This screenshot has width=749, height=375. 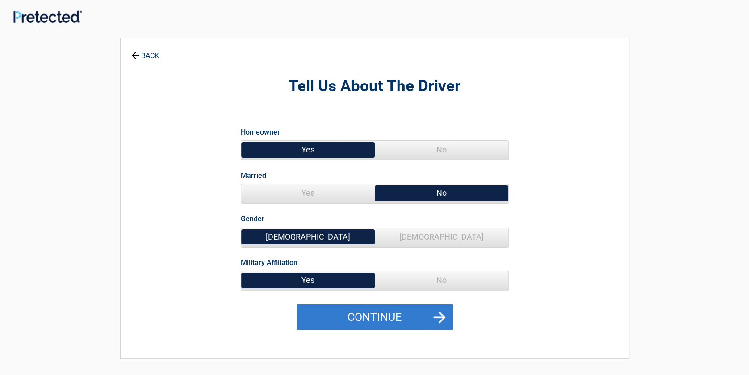 I want to click on label: Gender, so click(x=252, y=218).